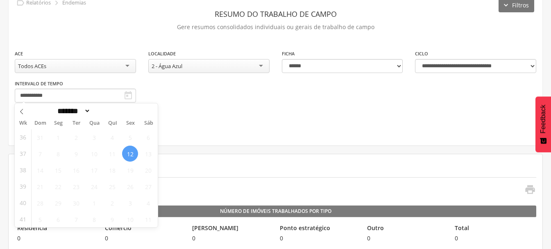 The width and height of the screenshot is (551, 249). What do you see at coordinates (94, 202) in the screenshot?
I see `span: Outubro 1, 2025` at bounding box center [94, 202].